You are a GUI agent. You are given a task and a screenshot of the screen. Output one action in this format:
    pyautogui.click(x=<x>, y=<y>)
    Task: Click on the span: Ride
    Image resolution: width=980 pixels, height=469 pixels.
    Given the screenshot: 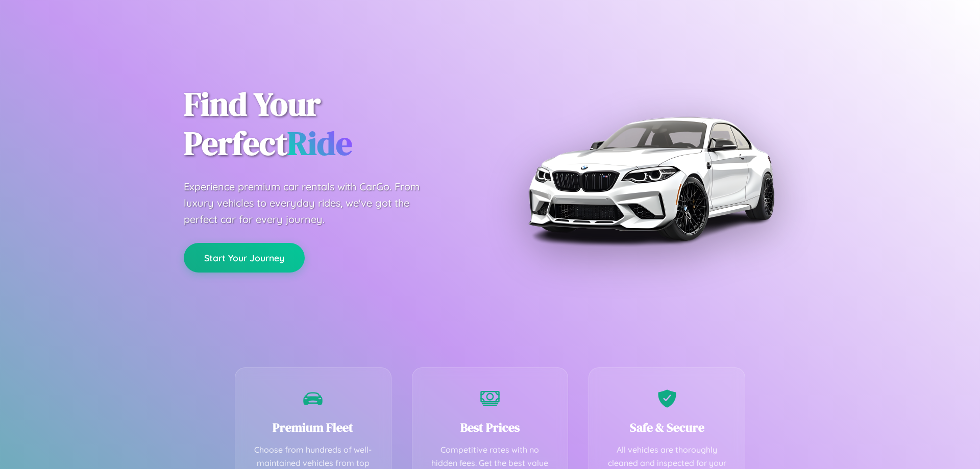 What is the action you would take?
    pyautogui.click(x=320, y=143)
    